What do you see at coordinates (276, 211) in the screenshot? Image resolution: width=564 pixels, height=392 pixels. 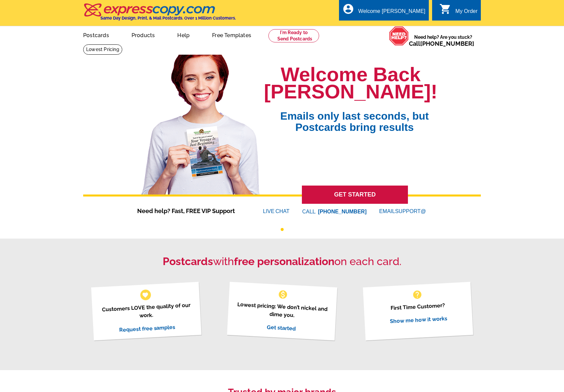 I see `a: LIVECHAT` at bounding box center [276, 211].